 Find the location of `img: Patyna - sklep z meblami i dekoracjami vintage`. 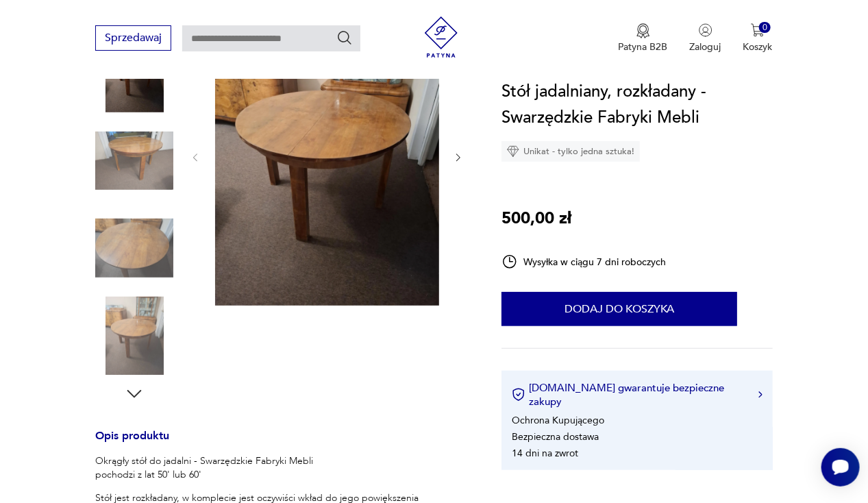

img: Patyna - sklep z meblami i dekoracjami vintage is located at coordinates (441, 37).